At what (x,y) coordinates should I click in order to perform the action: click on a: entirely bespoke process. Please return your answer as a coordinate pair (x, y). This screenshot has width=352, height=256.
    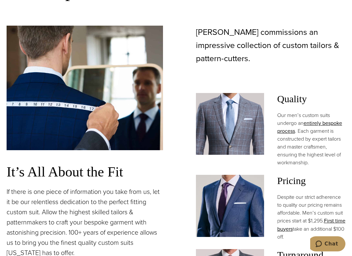
    Looking at the image, I should click on (309, 127).